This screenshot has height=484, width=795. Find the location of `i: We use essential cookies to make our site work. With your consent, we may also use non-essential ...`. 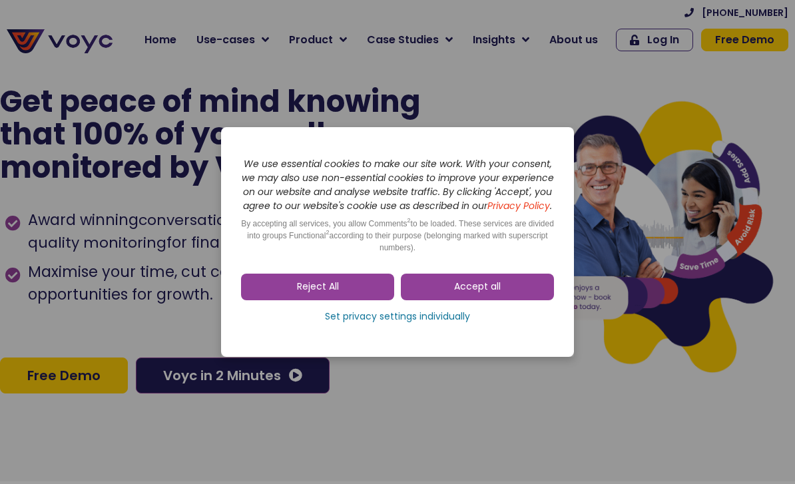

i: We use essential cookies to make our site work. With your consent, we may also use non-essential ... is located at coordinates (398, 184).